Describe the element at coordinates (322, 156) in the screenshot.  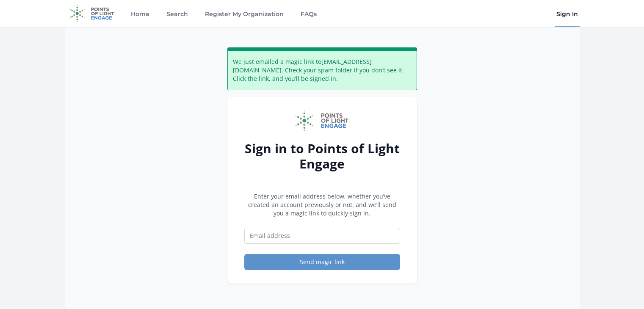
I see `h2: Sign in to Points of Light Engage` at that location.